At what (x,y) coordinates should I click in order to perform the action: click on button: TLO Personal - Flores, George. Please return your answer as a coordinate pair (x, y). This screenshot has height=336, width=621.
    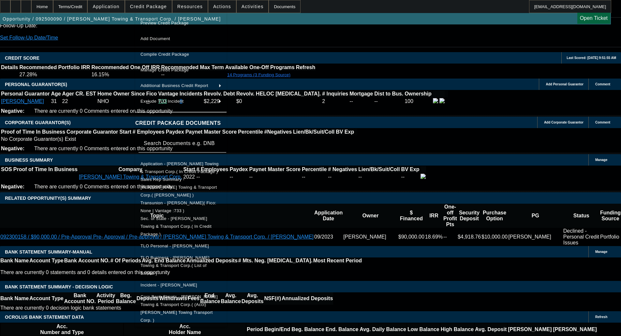
    Looking at the image, I should click on (181, 246).